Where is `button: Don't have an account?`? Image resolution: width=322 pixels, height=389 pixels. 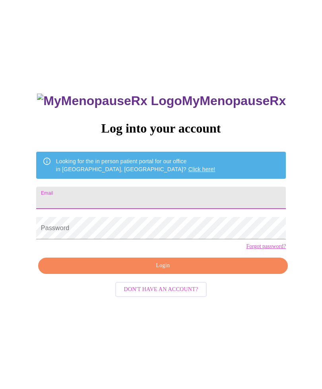 button: Don't have an account? is located at coordinates (161, 289).